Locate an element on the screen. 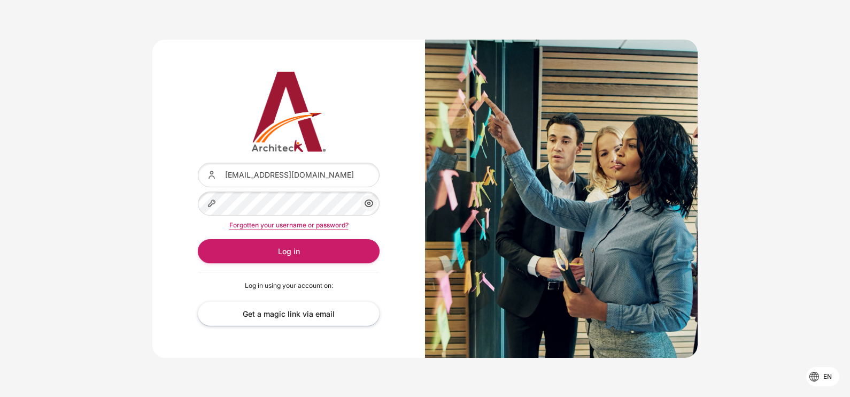 The image size is (850, 397). button: Log in is located at coordinates (289, 251).